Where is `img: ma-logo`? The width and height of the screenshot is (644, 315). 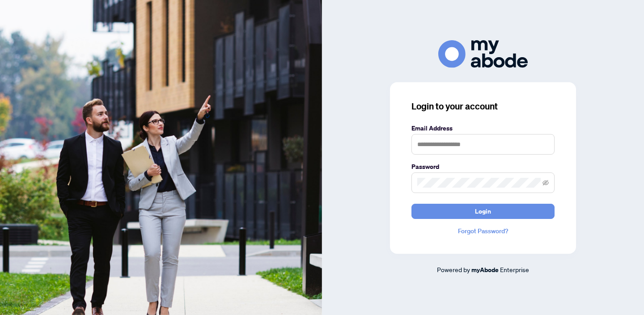
img: ma-logo is located at coordinates (483, 54).